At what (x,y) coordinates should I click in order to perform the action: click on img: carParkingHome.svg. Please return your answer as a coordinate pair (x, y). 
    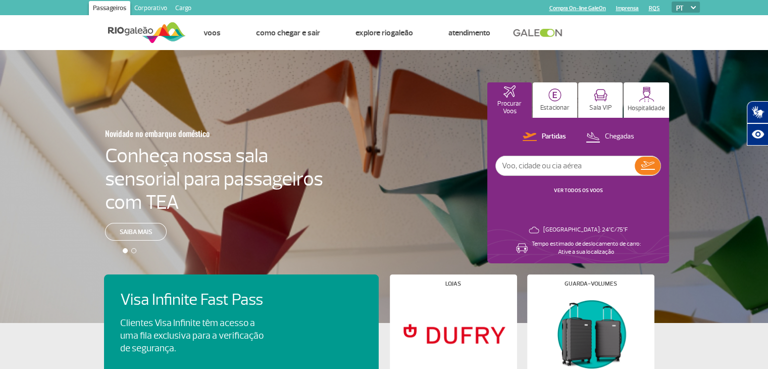
    Looking at the image, I should click on (555, 95).